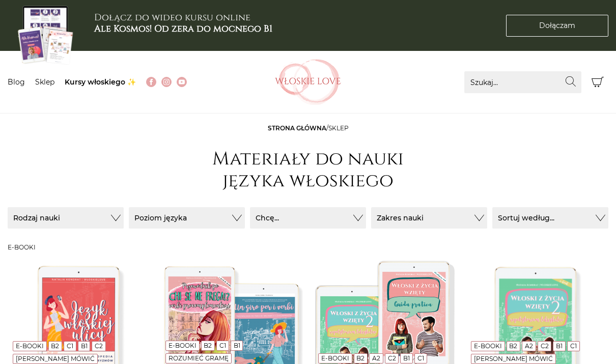  I want to click on a: Rozumieć gramę, so click(199, 358).